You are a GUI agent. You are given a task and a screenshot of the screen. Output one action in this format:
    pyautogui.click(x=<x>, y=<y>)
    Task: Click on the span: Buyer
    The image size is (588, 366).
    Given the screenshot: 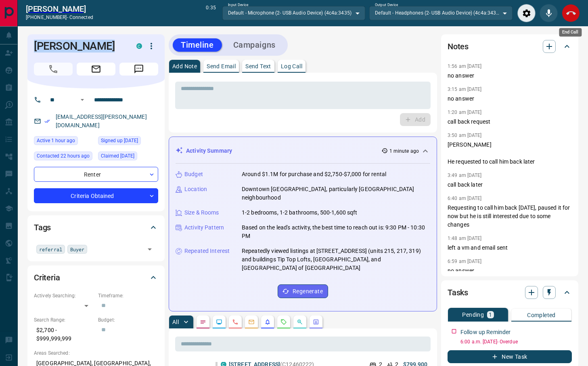 What is the action you would take?
    pyautogui.click(x=77, y=249)
    